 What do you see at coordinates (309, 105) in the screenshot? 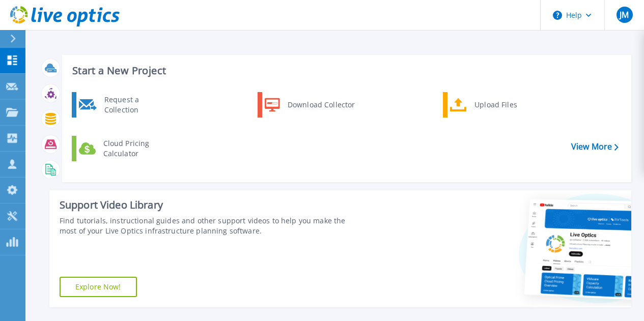
I see `a: Download Collector` at bounding box center [309, 105].